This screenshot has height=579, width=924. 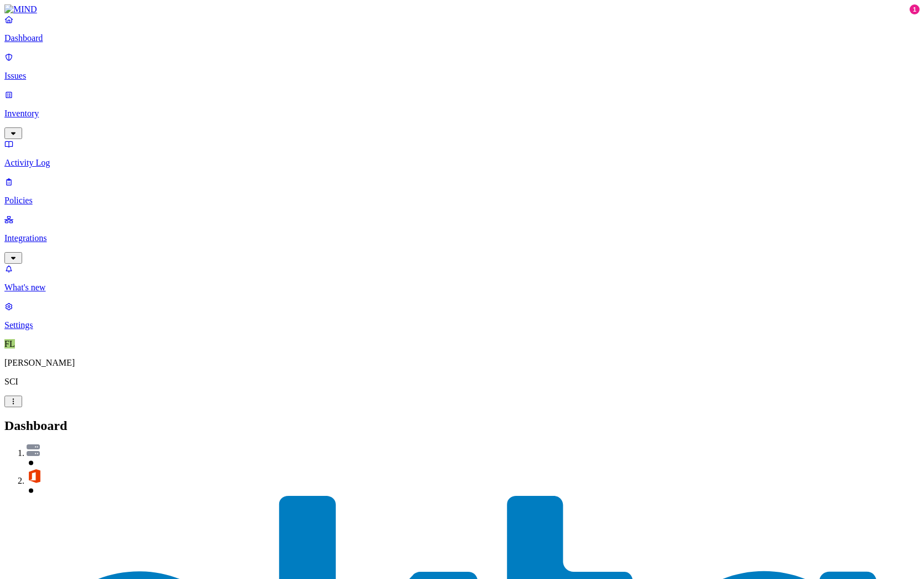 I want to click on a: Settings, so click(x=462, y=316).